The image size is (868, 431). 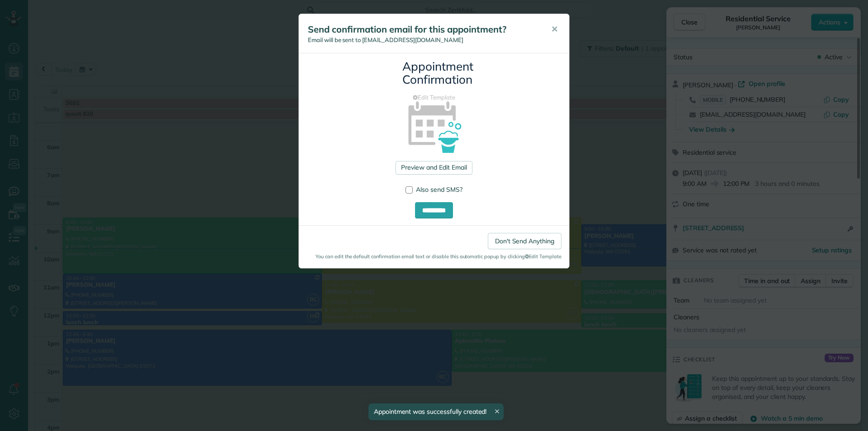 I want to click on div: Appointment was successfully created!, so click(x=436, y=411).